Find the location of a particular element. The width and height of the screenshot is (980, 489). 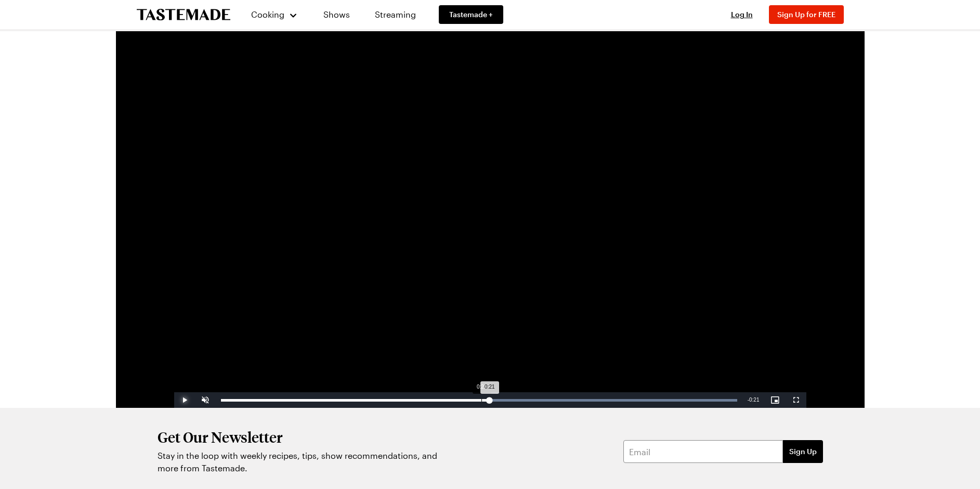

button: Log In is located at coordinates (742, 14).